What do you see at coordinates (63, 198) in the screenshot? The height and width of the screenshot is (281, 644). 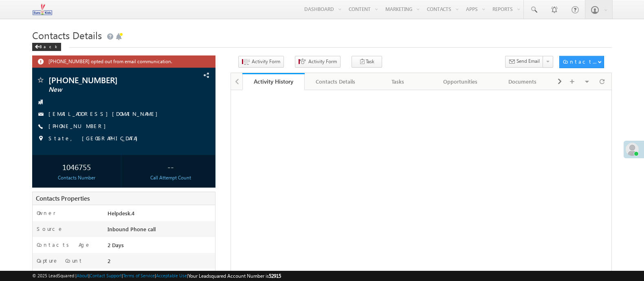 I see `span: Contacts Properties` at bounding box center [63, 198].